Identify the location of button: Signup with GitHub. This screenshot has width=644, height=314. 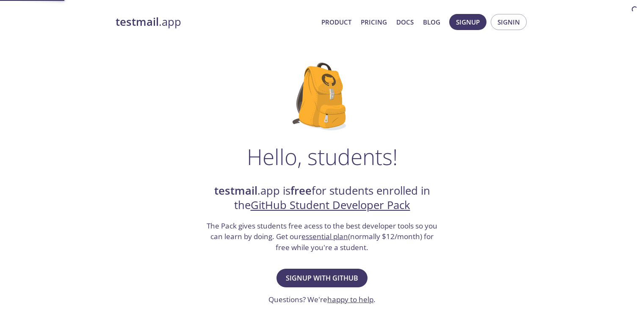
(322, 279).